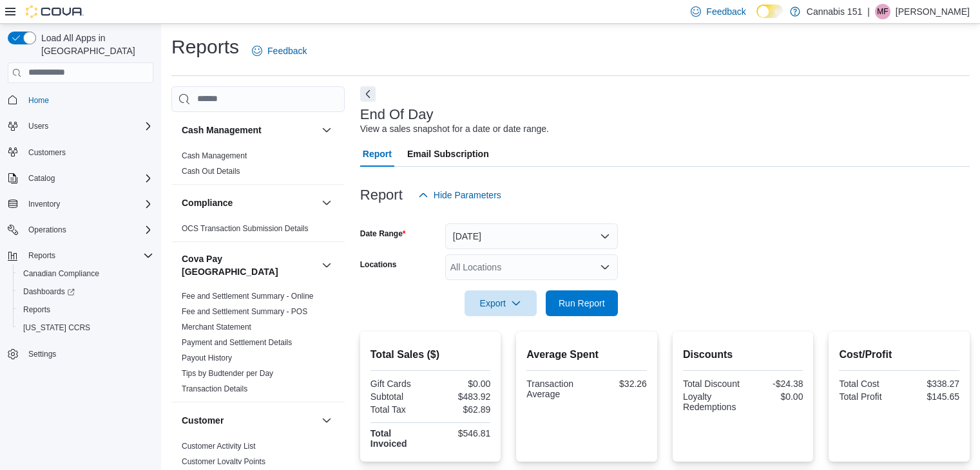  What do you see at coordinates (207, 358) in the screenshot?
I see `a: Payout History` at bounding box center [207, 358].